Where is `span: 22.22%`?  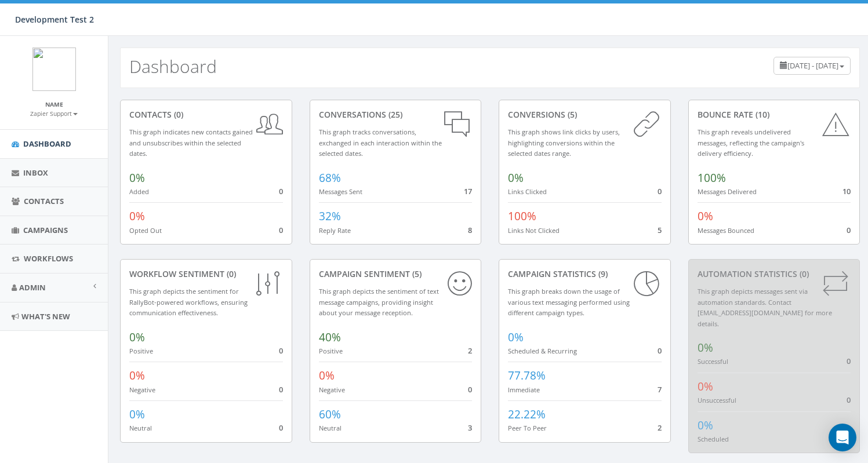
span: 22.22% is located at coordinates (527, 414).